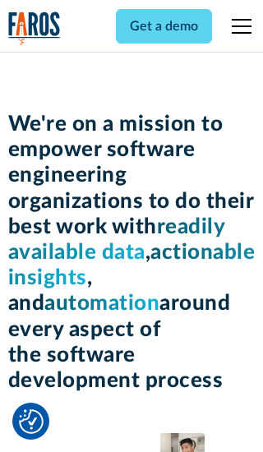  I want to click on button: Cookie Settings, so click(31, 422).